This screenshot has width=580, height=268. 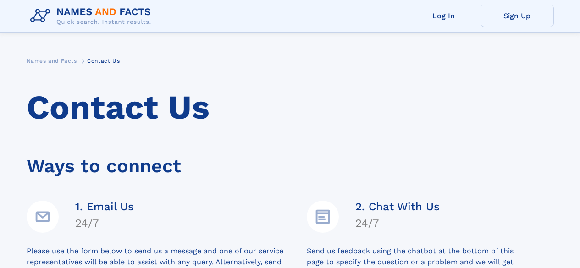 I want to click on div: Ways to connect, so click(x=290, y=161).